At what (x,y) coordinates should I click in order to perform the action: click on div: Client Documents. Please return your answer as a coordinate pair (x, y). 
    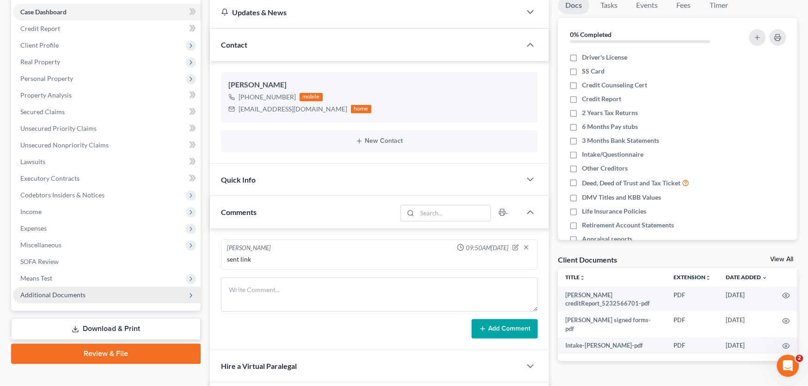
    Looking at the image, I should click on (588, 259).